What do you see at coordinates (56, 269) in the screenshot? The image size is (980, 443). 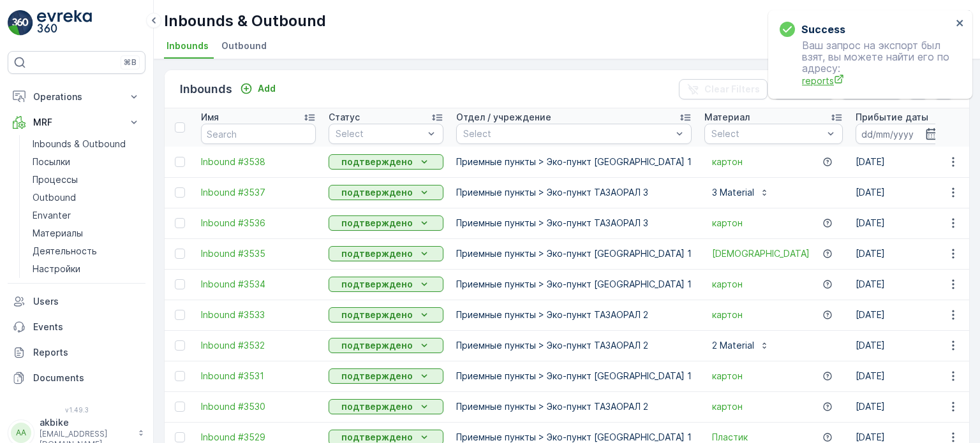 I see `p: Настройки` at bounding box center [56, 269].